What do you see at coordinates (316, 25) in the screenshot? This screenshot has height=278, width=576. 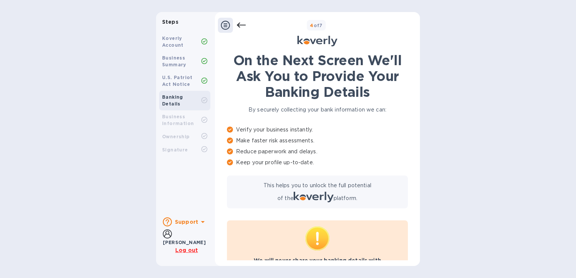 I see `b: of 7` at bounding box center [316, 25].